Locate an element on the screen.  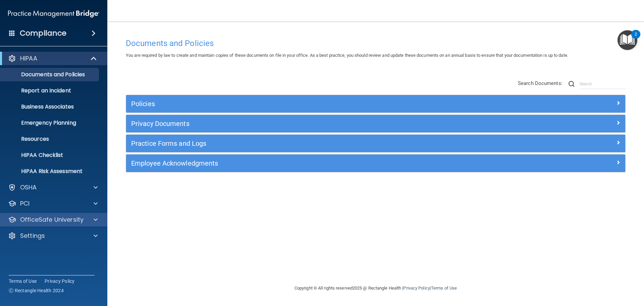
h5: Privacy Documents is located at coordinates (313, 123).